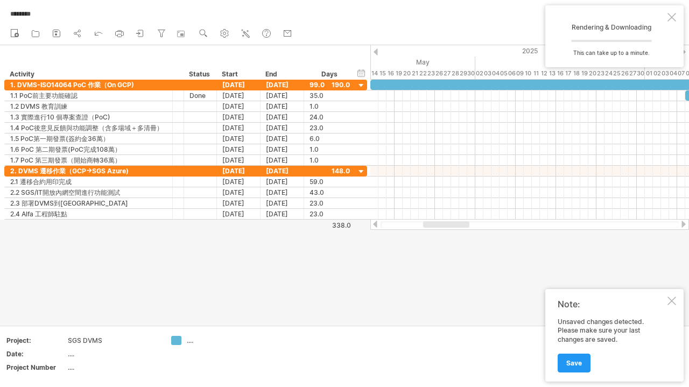 The height and width of the screenshot is (387, 689). What do you see at coordinates (36, 340) in the screenshot?
I see `div: Project:` at bounding box center [36, 340].